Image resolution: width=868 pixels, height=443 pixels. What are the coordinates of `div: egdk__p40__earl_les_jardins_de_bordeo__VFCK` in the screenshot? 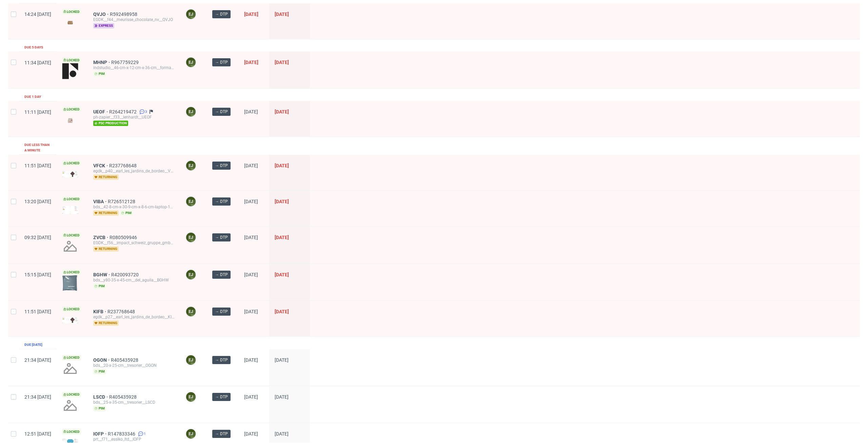 It's located at (134, 171).